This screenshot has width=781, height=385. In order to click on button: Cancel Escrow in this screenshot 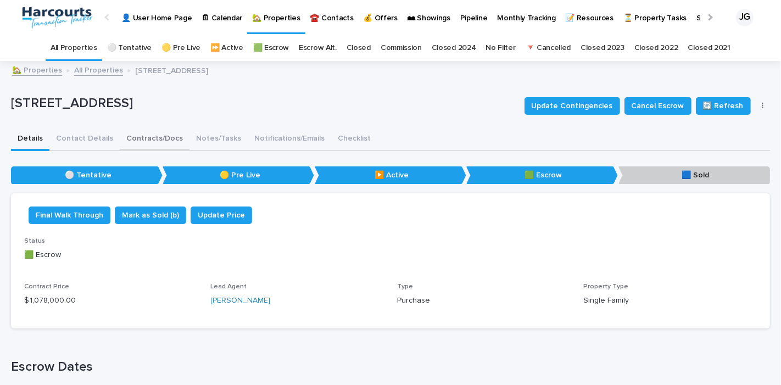, I will do `click(658, 106)`.